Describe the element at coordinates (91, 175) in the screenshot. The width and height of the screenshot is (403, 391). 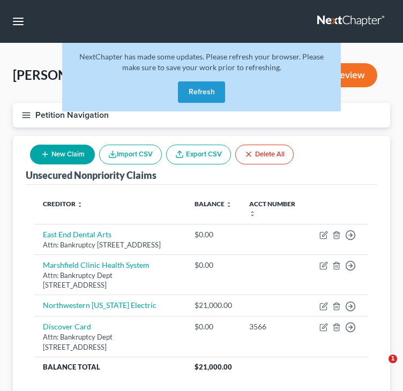
I see `div: Unsecured Nonpriority Claims` at that location.